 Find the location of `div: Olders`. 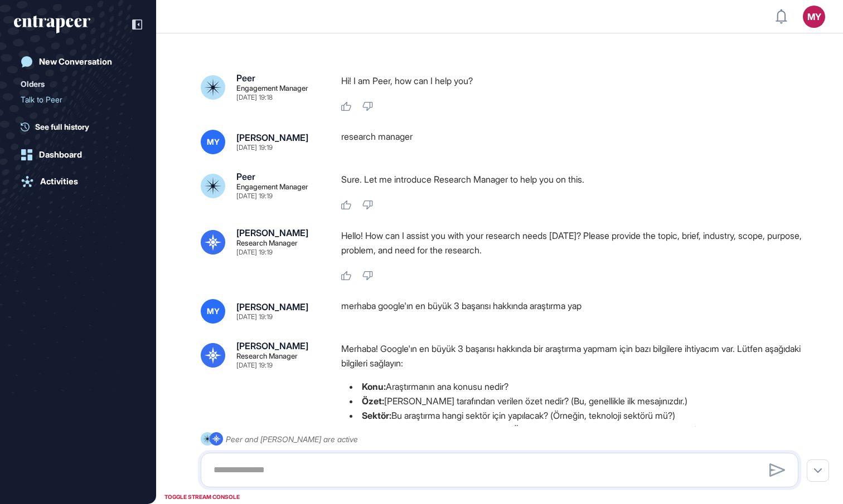

div: Olders is located at coordinates (32, 84).